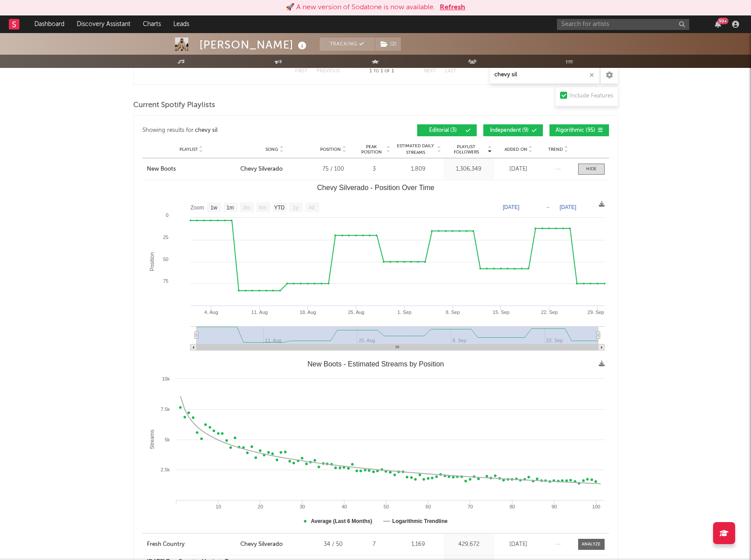  I want to click on span: Song, so click(272, 150).